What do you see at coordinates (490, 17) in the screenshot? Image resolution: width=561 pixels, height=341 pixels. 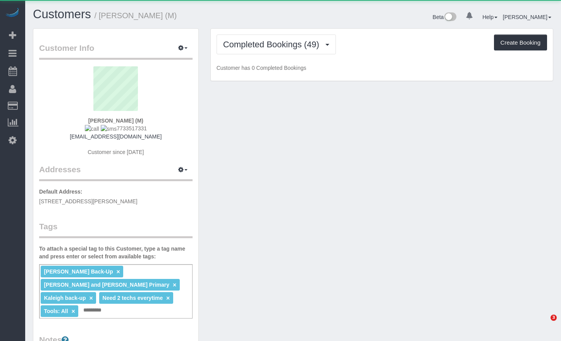 I see `a: Help` at bounding box center [490, 17].